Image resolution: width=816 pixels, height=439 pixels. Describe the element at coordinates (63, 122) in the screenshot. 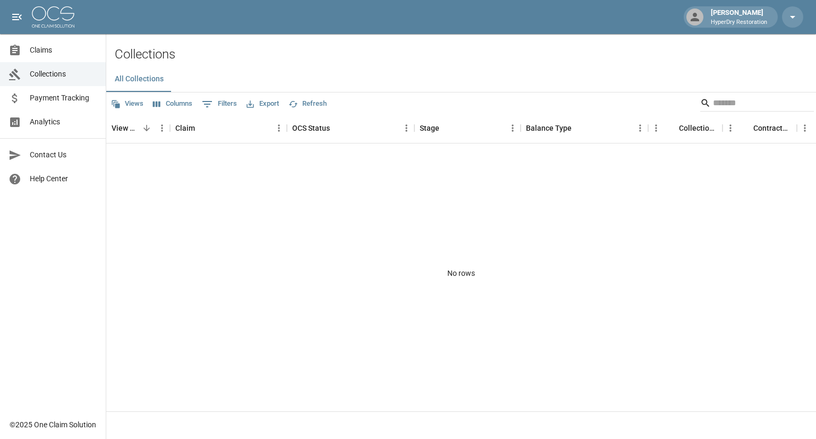

I see `span: Analytics` at that location.